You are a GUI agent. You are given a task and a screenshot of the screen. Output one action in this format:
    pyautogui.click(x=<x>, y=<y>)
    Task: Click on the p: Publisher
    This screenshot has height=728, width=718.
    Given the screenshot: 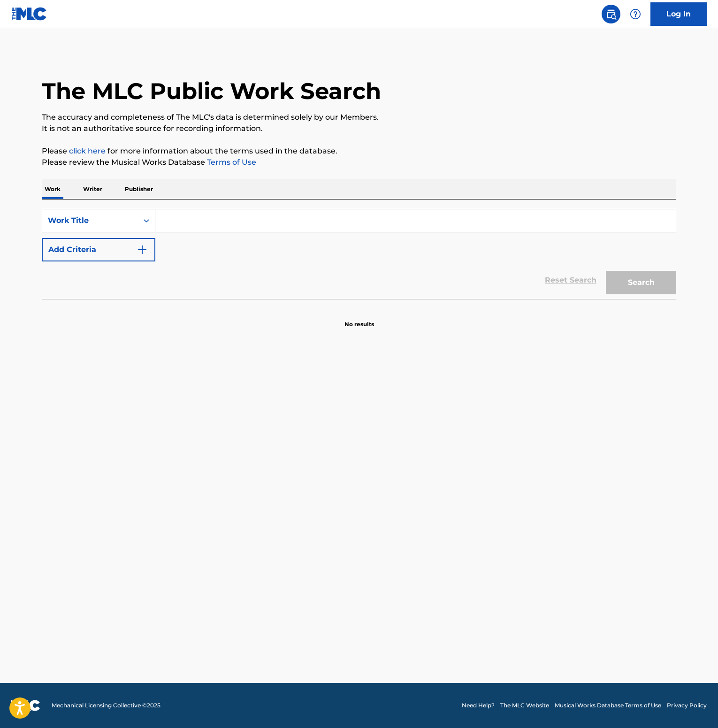 What is the action you would take?
    pyautogui.click(x=139, y=189)
    